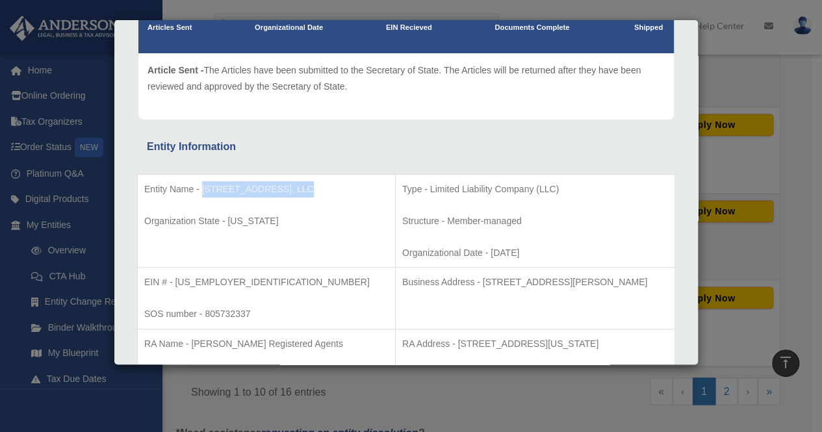 The height and width of the screenshot is (432, 822). What do you see at coordinates (648, 28) in the screenshot?
I see `p: Shipped` at bounding box center [648, 28].